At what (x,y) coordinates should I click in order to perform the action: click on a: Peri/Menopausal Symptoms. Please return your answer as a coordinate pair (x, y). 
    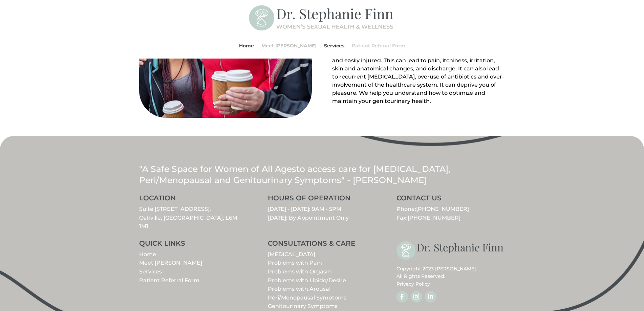
    Looking at the image, I should click on (307, 298).